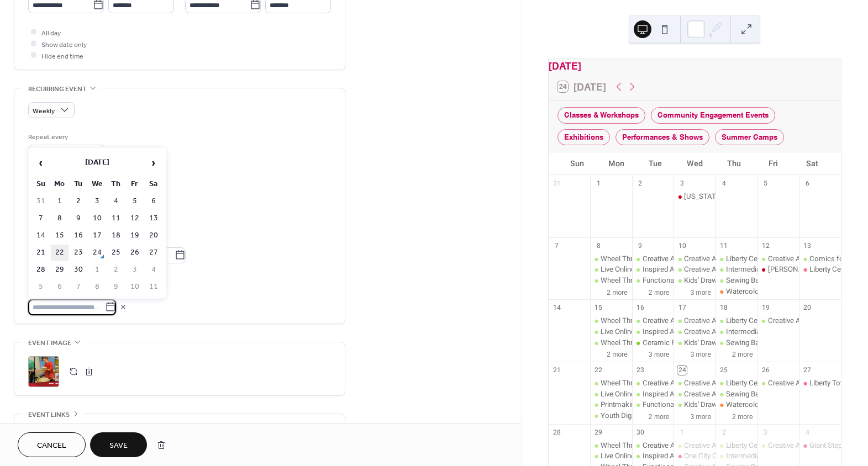 The height and width of the screenshot is (466, 868). What do you see at coordinates (807, 308) in the screenshot?
I see `div: 20` at bounding box center [807, 308].